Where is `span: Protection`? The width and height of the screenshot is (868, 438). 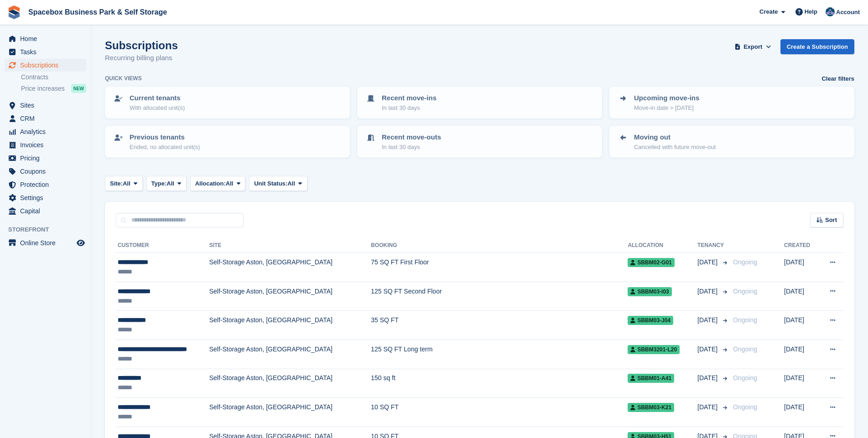 span: Protection is located at coordinates (48, 184).